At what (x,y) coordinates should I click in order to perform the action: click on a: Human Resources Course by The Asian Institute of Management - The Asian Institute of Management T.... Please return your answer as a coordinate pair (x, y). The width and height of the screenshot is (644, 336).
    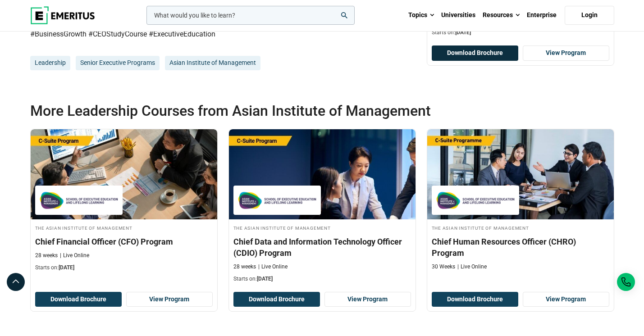
    Looking at the image, I should click on (521, 202).